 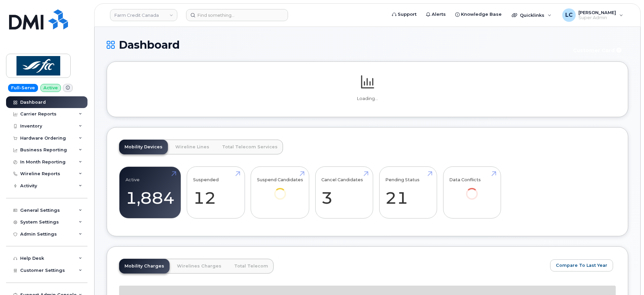 What do you see at coordinates (597, 50) in the screenshot?
I see `button: Customer Card` at bounding box center [597, 50].